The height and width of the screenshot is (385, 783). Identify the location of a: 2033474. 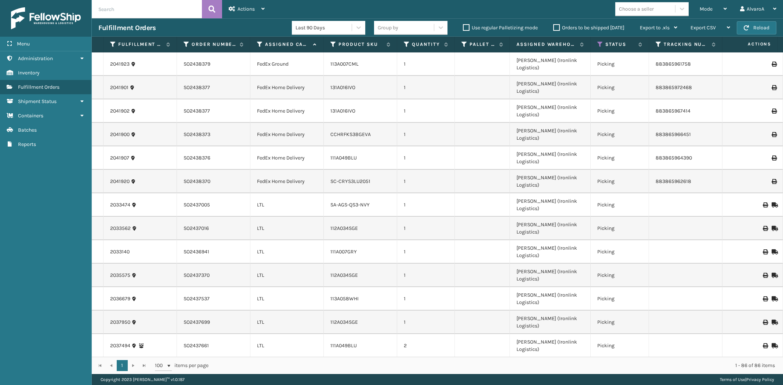
(120, 205).